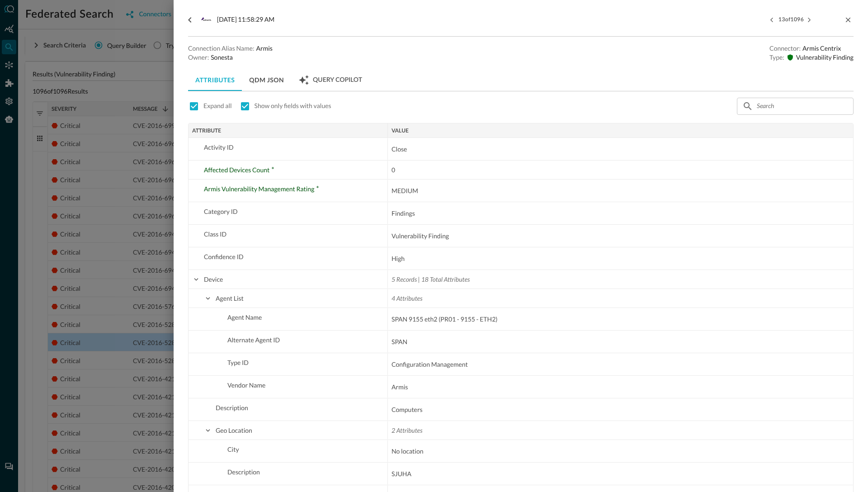  What do you see at coordinates (400, 131) in the screenshot?
I see `span: Value` at bounding box center [400, 131].